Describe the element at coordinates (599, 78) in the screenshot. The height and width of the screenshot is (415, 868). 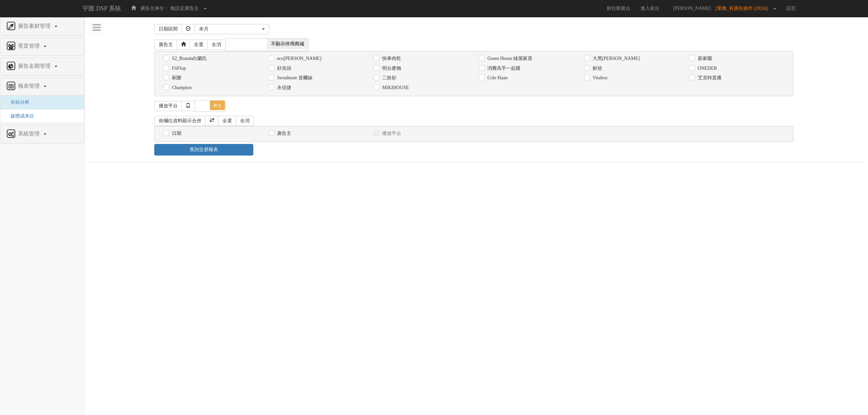
I see `label: Vitabox` at that location.